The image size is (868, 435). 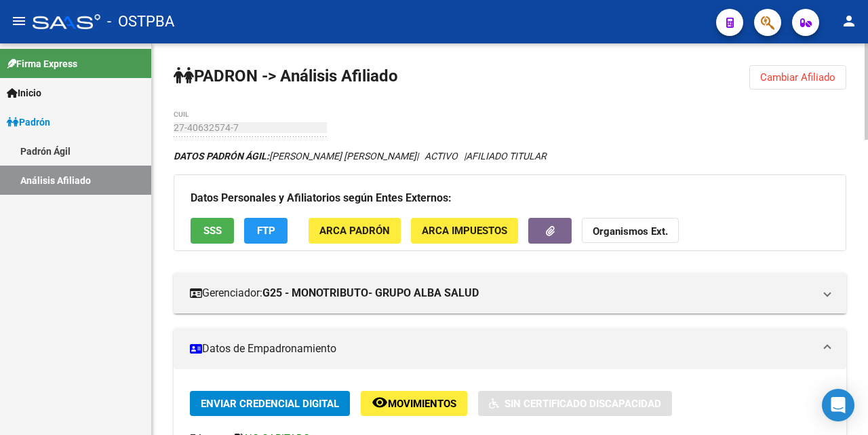 I want to click on strong: G25 - MONOTRIBUTO- GRUPO ALBA SALUD, so click(x=370, y=293).